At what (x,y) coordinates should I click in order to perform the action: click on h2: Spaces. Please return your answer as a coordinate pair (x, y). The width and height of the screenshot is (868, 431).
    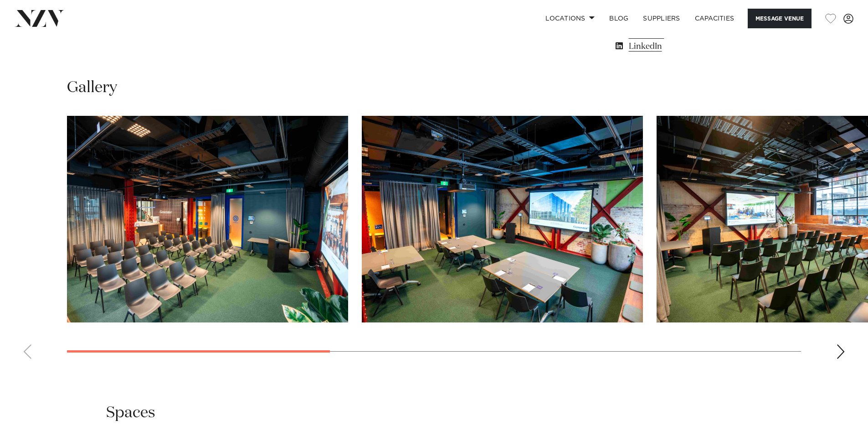
    Looking at the image, I should click on (131, 413).